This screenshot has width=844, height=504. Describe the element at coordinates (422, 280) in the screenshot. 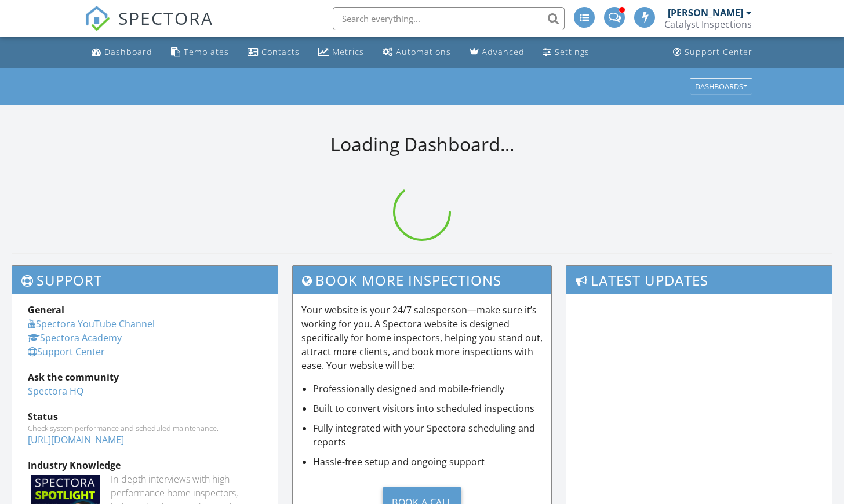

I see `h3: Book More Inspections` at that location.